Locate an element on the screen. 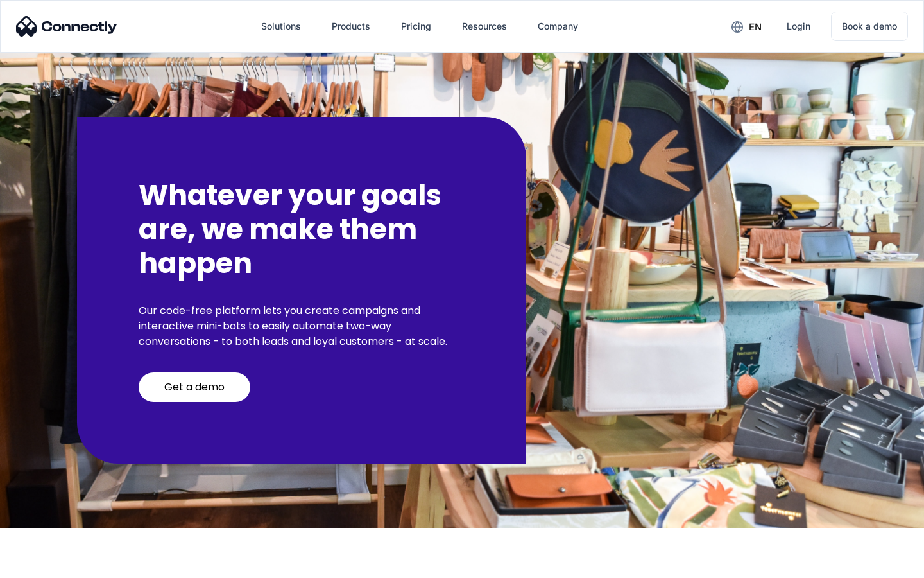 The width and height of the screenshot is (924, 578). aside: Language selected: English is located at coordinates (45, 565).